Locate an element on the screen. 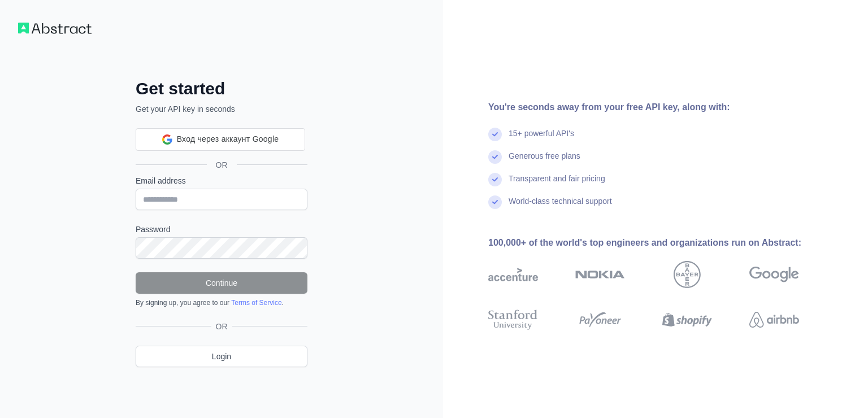  img: nokia is located at coordinates (600, 275).